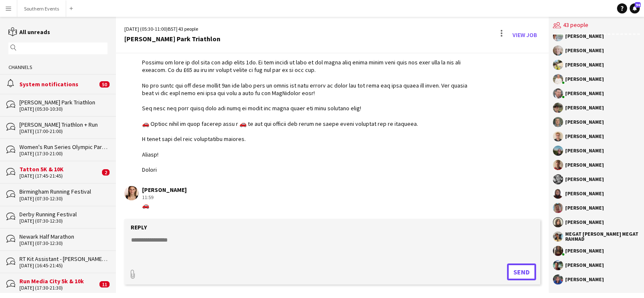 The height and width of the screenshot is (298, 644). Describe the element at coordinates (106, 172) in the screenshot. I see `span: 2` at that location.